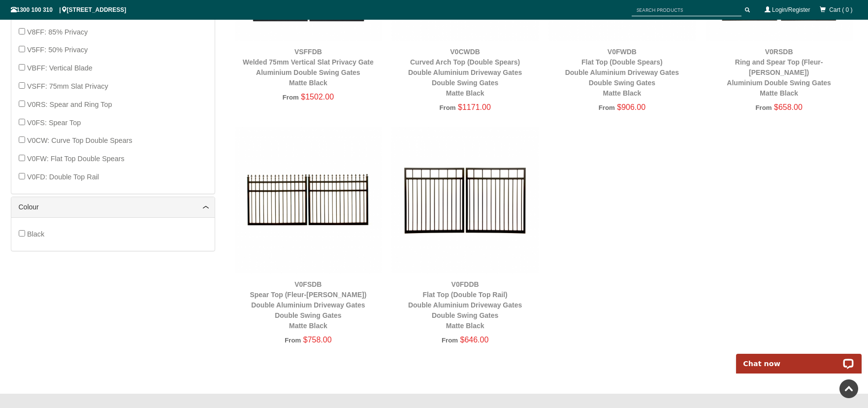 The height and width of the screenshot is (408, 868). Describe the element at coordinates (841, 10) in the screenshot. I see `span: Cart ( 0 )` at that location.